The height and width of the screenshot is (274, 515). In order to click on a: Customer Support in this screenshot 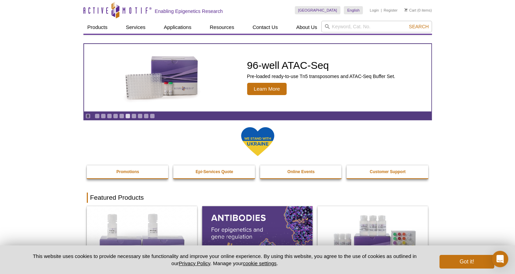, I will do `click(388, 171)`.